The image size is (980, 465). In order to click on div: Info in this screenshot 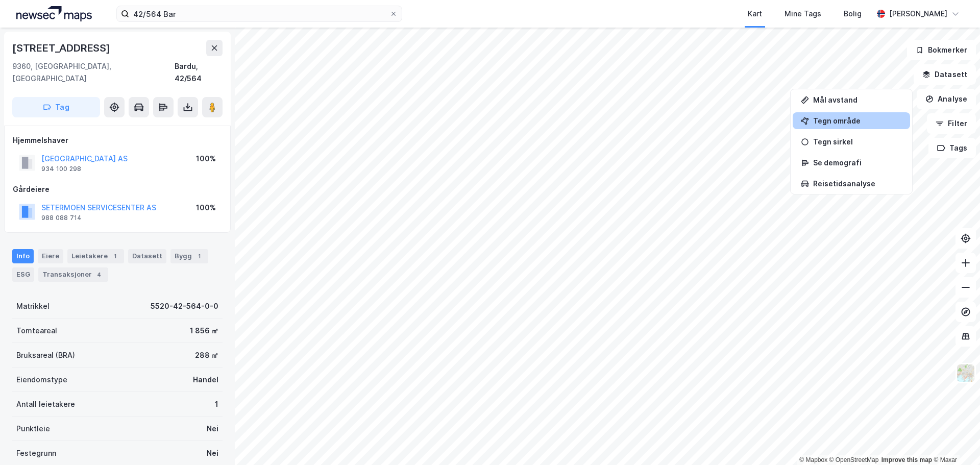, I will do `click(23, 256)`.